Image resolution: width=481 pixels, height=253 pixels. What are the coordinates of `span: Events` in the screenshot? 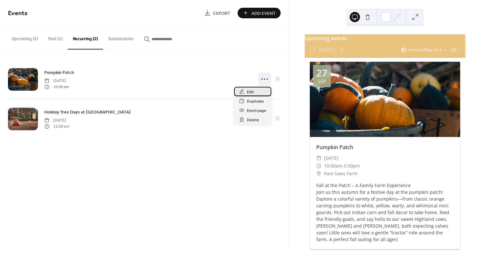 It's located at (18, 13).